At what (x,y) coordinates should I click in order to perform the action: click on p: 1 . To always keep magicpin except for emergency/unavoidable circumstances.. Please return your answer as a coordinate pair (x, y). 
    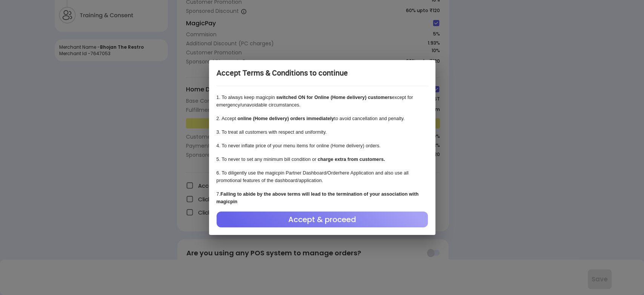
    Looking at the image, I should click on (322, 102).